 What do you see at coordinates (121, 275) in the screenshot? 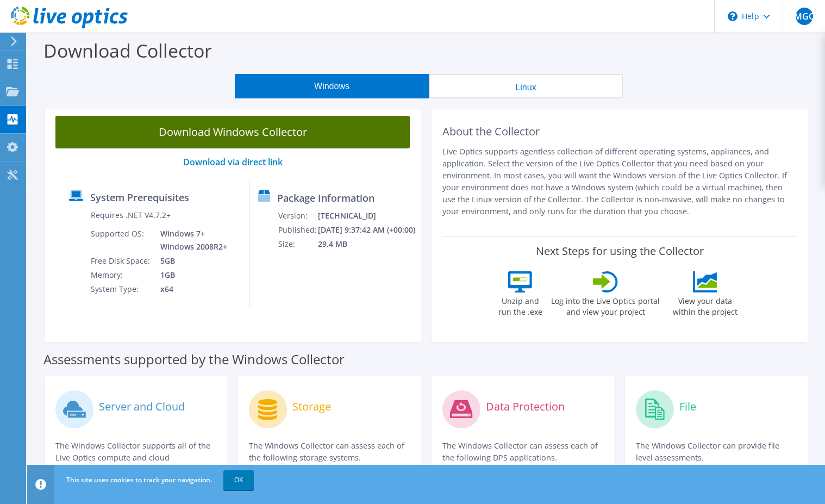
I see `td: Memory:` at bounding box center [121, 275].